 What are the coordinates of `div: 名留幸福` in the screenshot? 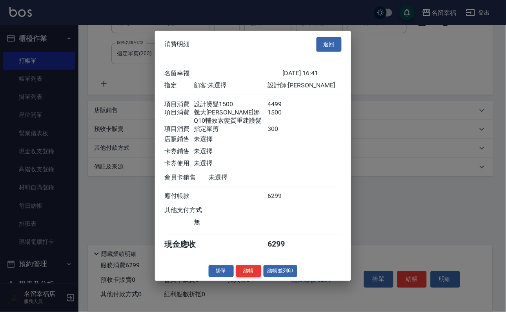 It's located at (223, 73).